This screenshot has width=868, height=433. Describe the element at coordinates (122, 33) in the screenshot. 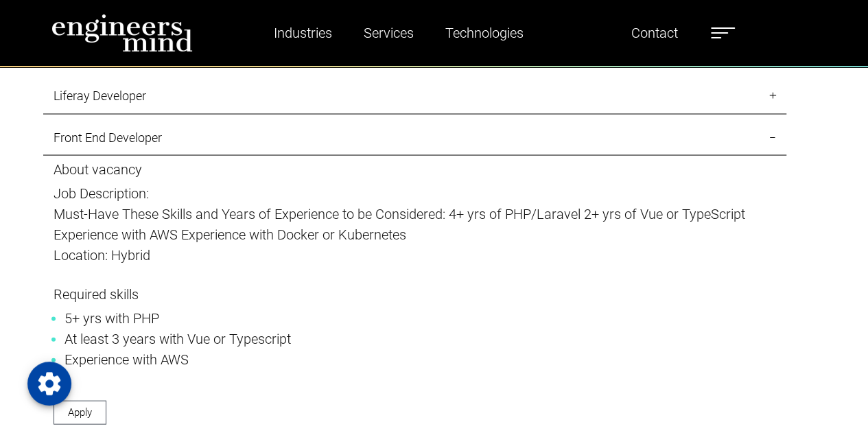

I see `img: logo` at that location.